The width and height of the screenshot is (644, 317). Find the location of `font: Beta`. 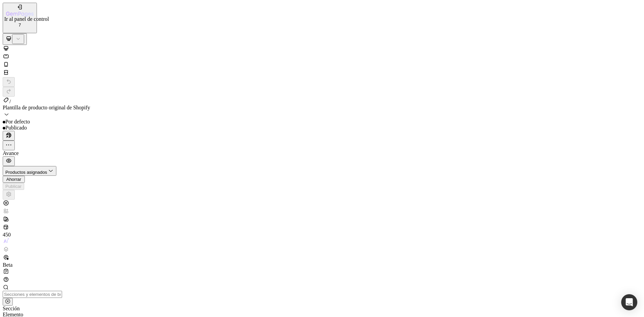

font: Beta is located at coordinates (7, 264).